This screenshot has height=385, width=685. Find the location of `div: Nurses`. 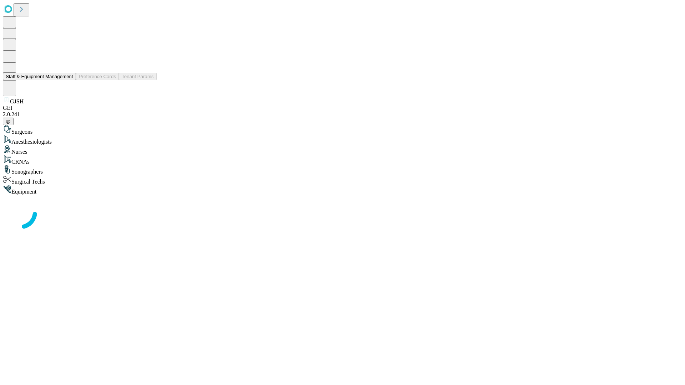

div: Nurses is located at coordinates (342, 150).